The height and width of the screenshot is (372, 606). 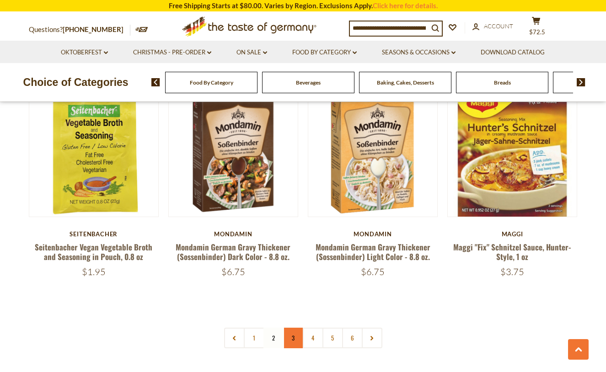 I want to click on a: Mondamin German Gravy Thickener (Sossenbinder) Light Color - 8.8 oz., so click(x=373, y=252).